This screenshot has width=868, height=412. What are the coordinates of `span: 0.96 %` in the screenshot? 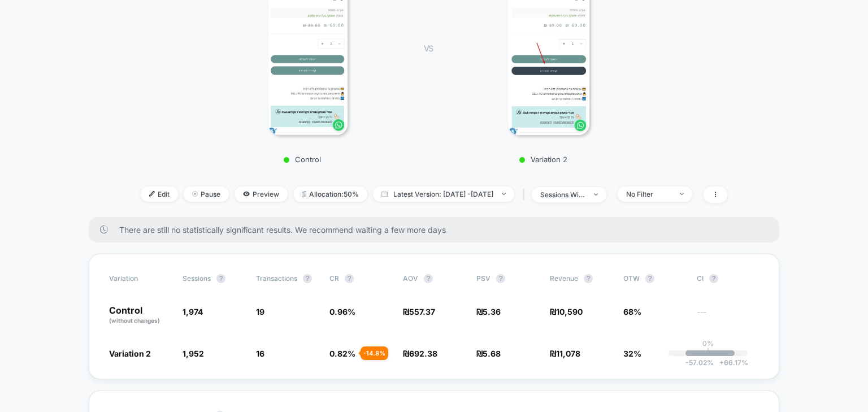 It's located at (343, 312).